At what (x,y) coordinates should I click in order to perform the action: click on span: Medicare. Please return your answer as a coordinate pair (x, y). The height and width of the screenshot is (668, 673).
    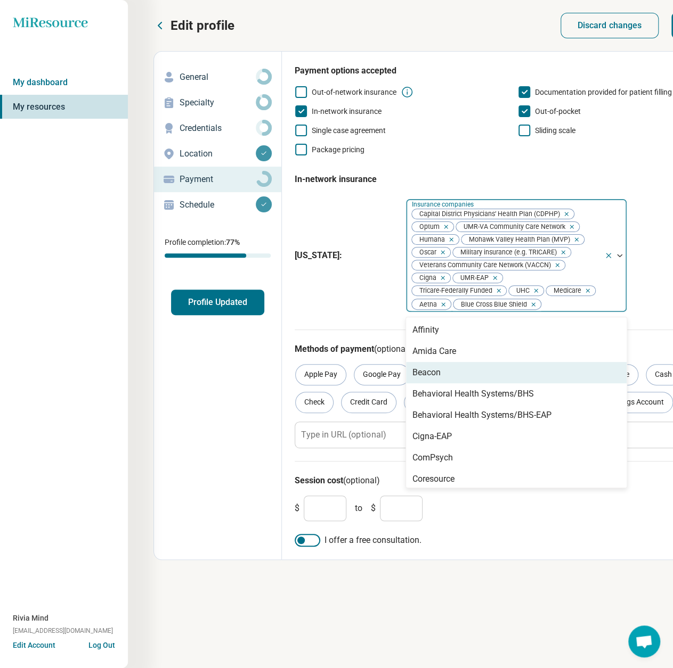
    Looking at the image, I should click on (565, 291).